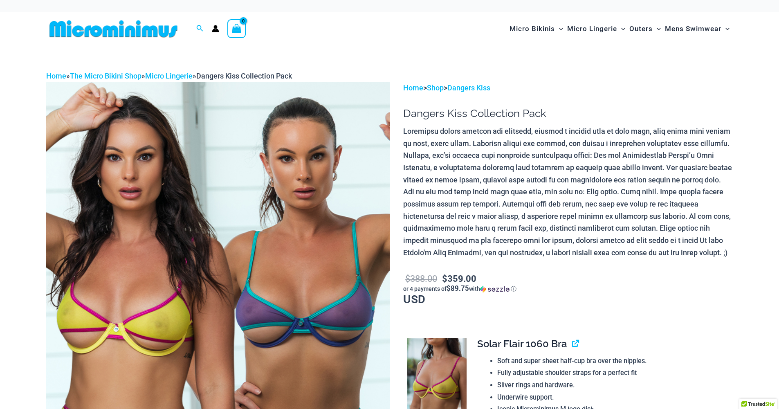  Describe the element at coordinates (536, 29) in the screenshot. I see `a: Micro BikinisMenu ToggleMenu Toggle` at that location.